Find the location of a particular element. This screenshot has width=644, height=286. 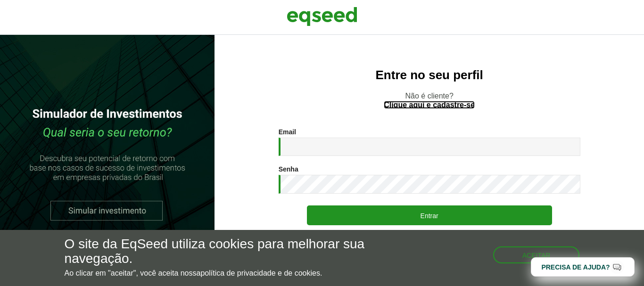

a: política de privacidade e de cookies is located at coordinates (261, 273).